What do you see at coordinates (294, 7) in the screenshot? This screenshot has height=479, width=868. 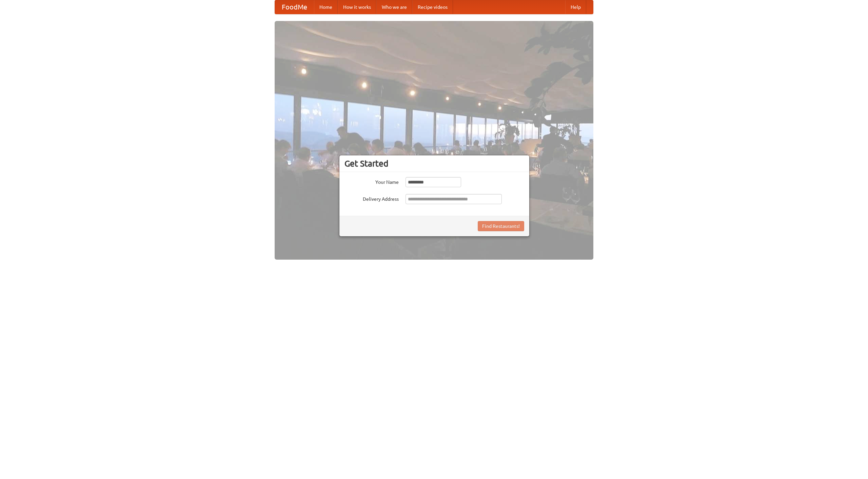 I see `a: FoodMe` at bounding box center [294, 7].